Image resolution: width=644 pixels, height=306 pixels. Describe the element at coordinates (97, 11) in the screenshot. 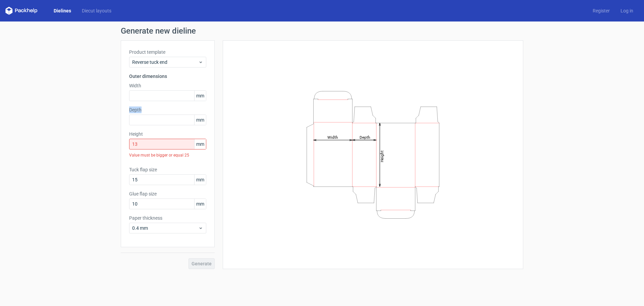

I see `a: Diecut layouts` at that location.